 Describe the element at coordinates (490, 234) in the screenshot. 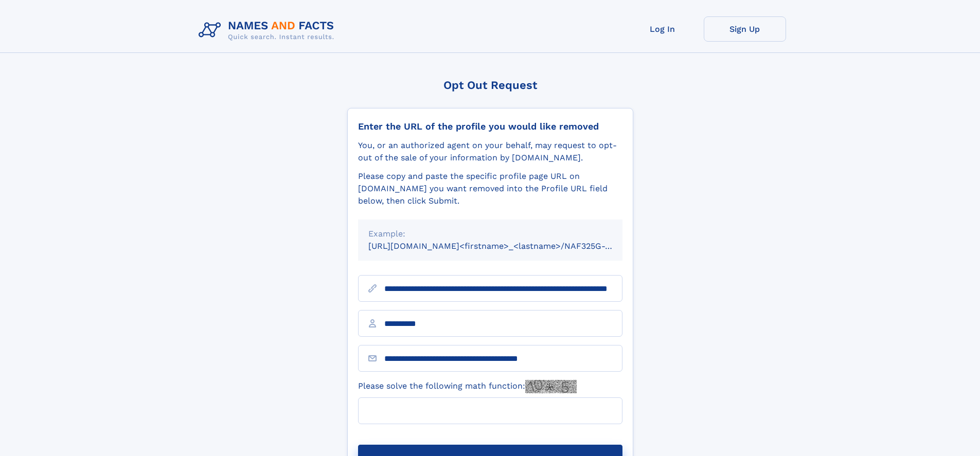

I see `div: Example:` at that location.